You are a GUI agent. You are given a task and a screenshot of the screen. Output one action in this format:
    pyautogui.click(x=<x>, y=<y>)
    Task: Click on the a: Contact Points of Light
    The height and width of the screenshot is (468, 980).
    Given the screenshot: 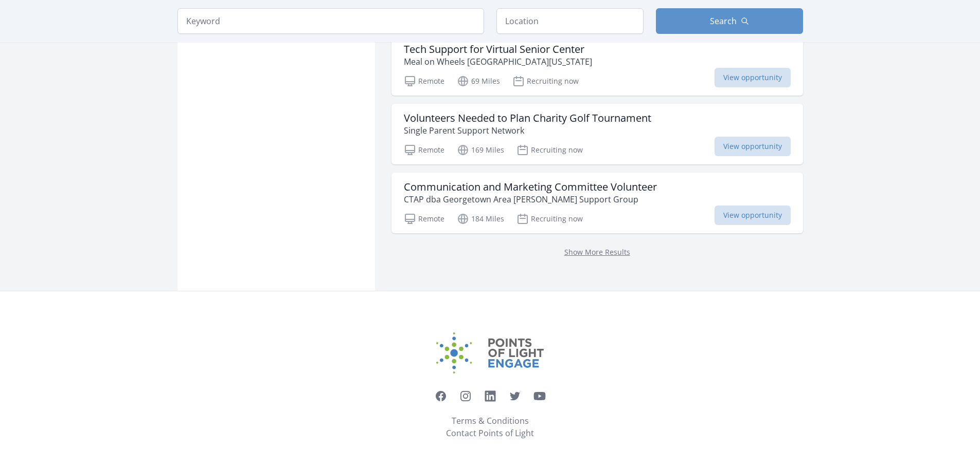 What is the action you would take?
    pyautogui.click(x=489, y=433)
    